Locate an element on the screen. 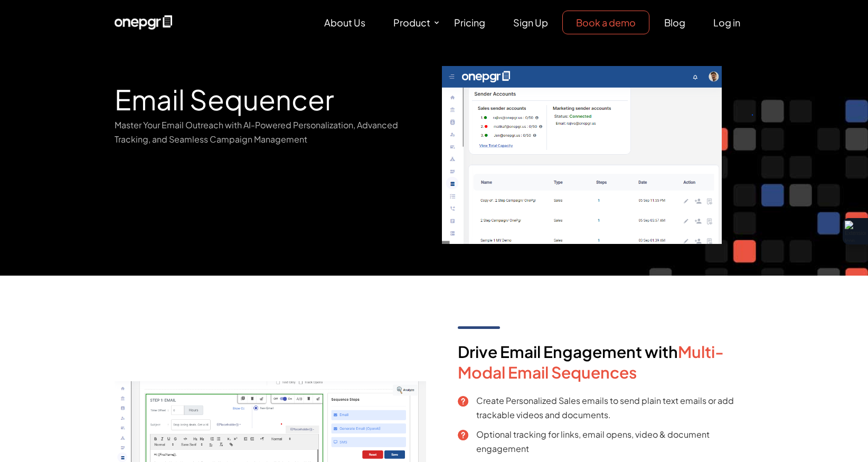 The image size is (868, 462). h1: Email Sequencer is located at coordinates (270, 92).